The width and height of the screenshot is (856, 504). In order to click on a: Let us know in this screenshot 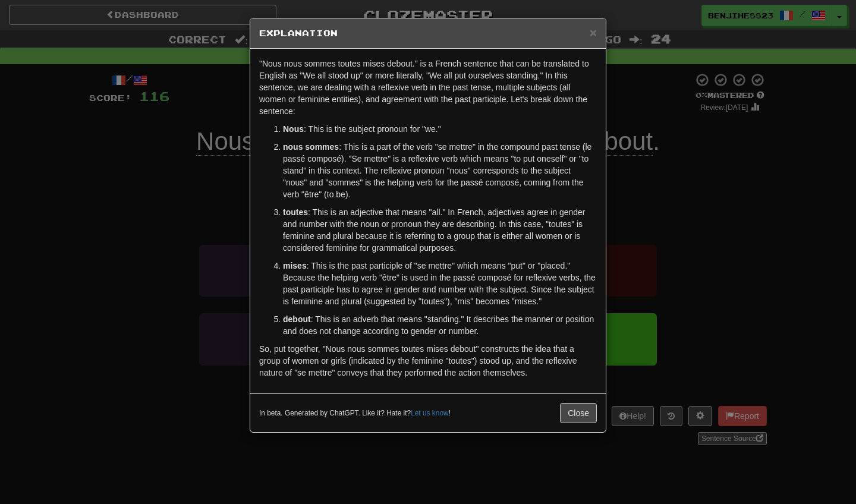, I will do `click(430, 413)`.